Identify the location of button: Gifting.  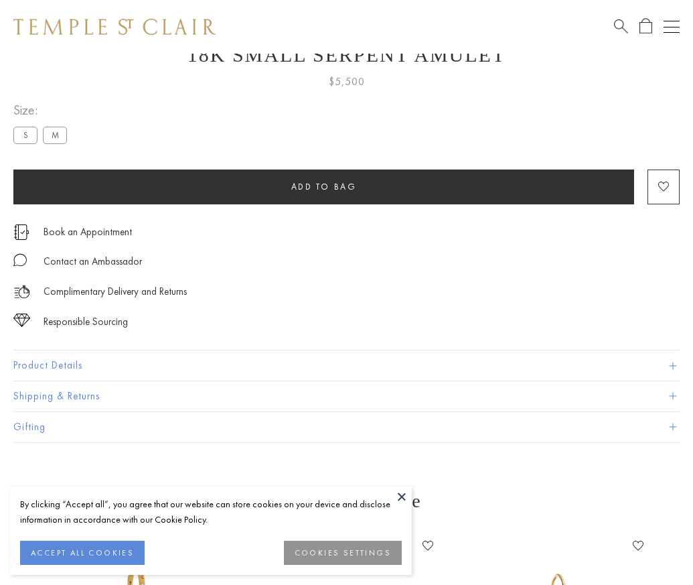
(346, 427).